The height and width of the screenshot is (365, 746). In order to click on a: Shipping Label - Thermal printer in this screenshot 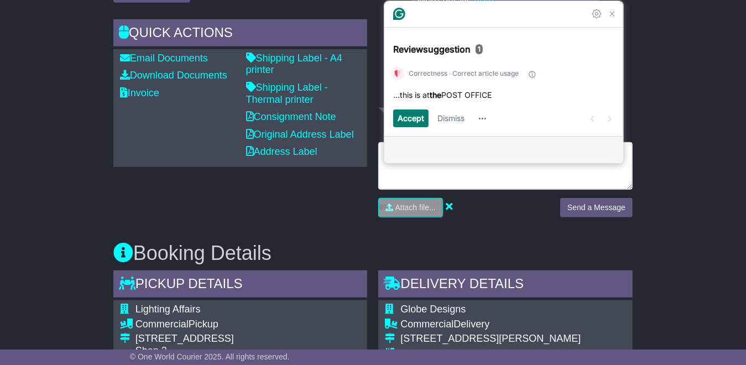, I will do `click(287, 94)`.